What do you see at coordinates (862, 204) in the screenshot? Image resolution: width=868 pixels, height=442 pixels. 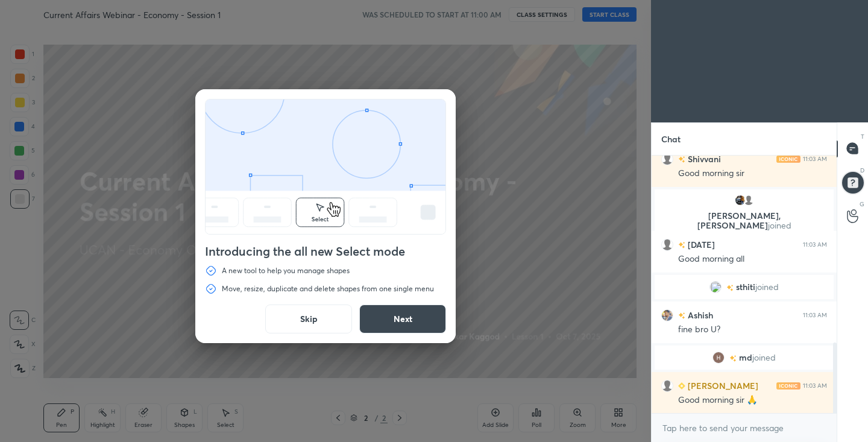 I see `p: G` at bounding box center [862, 204].